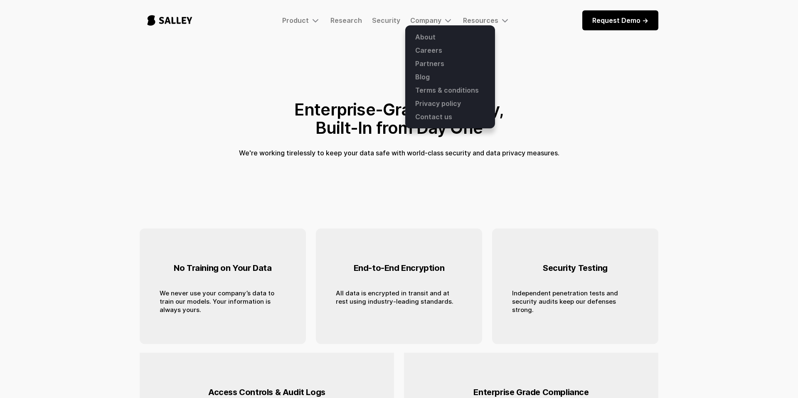 Image resolution: width=798 pixels, height=398 pixels. I want to click on div: All data is encrypted in transit and at rest using industry-leading standards. ‍, so click(399, 302).